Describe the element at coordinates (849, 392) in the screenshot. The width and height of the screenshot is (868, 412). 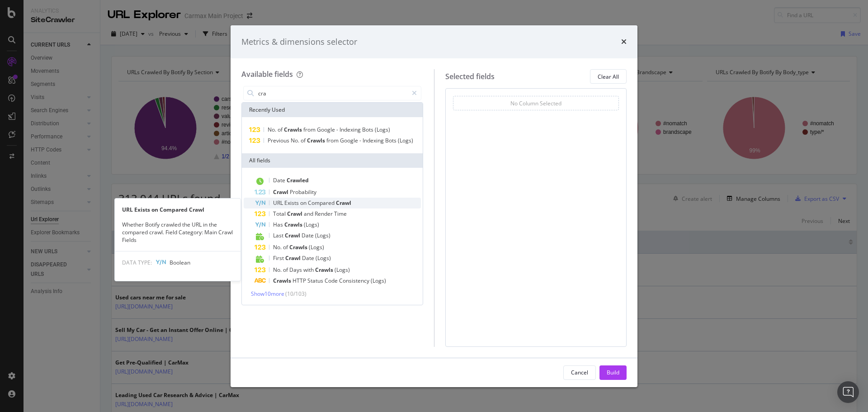
I see `div: Open Intercom Messenger` at that location.